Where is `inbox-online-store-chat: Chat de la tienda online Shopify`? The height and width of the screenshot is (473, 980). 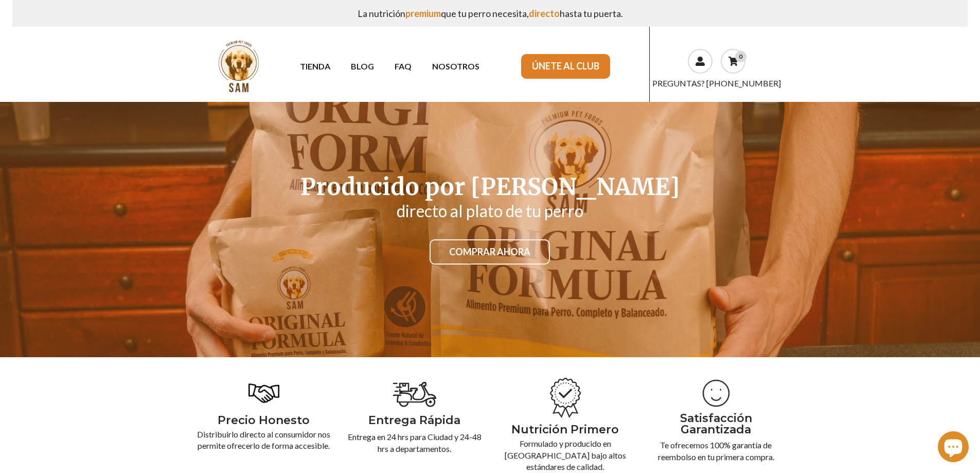
inbox-online-store-chat: Chat de la tienda online Shopify is located at coordinates (954, 447).